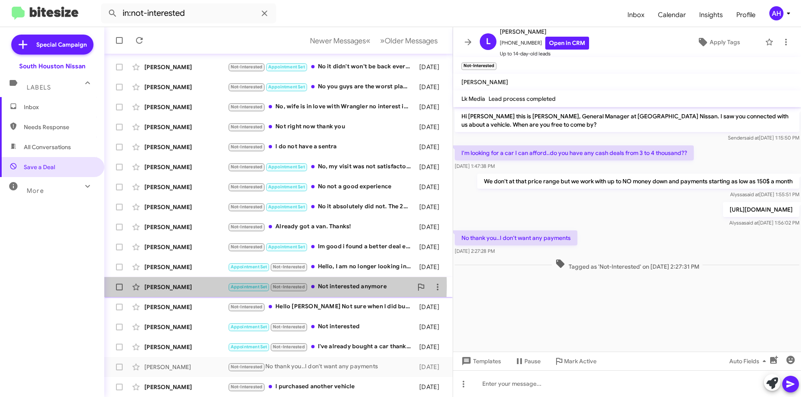 Image resolution: width=801 pixels, height=397 pixels. I want to click on button: Previous, so click(340, 40).